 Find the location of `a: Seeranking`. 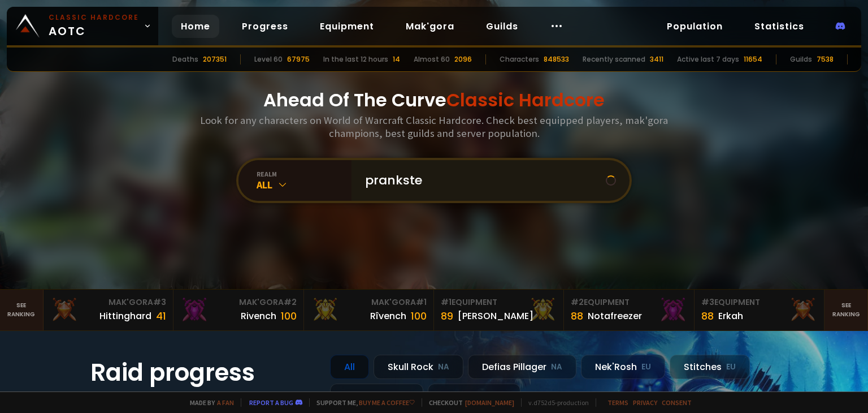

a: Seeranking is located at coordinates (846, 310).